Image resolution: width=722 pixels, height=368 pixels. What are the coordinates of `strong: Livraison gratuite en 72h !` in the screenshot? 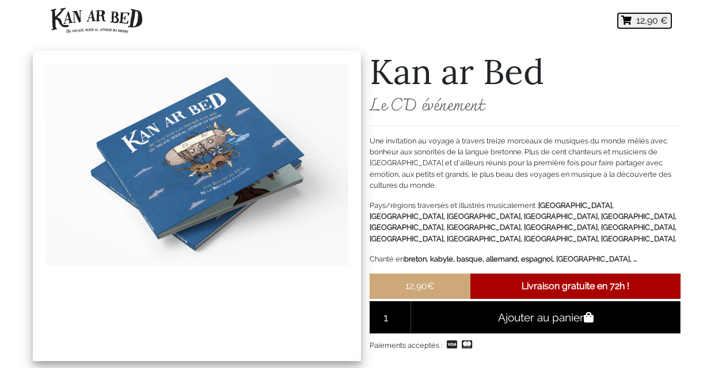 It's located at (575, 286).